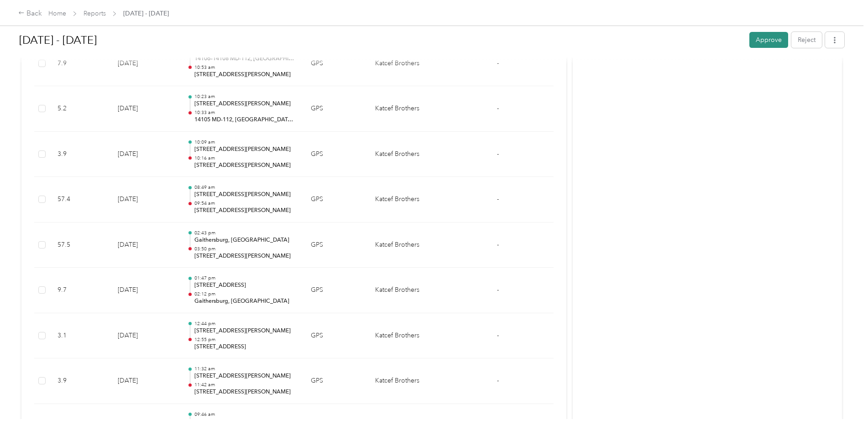 Image resolution: width=868 pixels, height=435 pixels. Describe the element at coordinates (245, 112) in the screenshot. I see `p: 10:33 am` at that location.